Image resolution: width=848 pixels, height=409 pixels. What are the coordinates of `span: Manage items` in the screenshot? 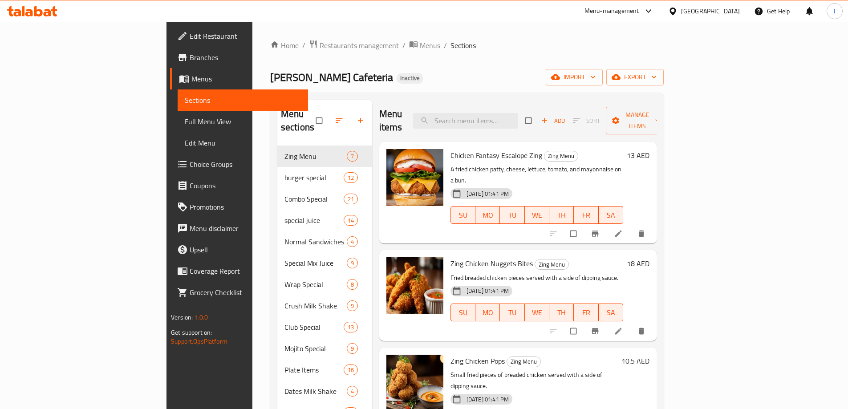 It's located at (637, 121).